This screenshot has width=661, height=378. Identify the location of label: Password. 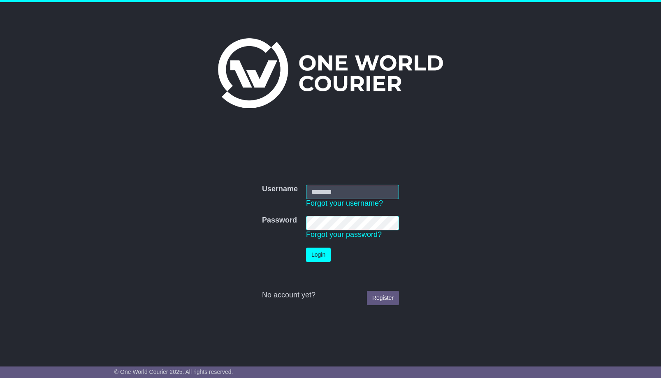
(279, 221).